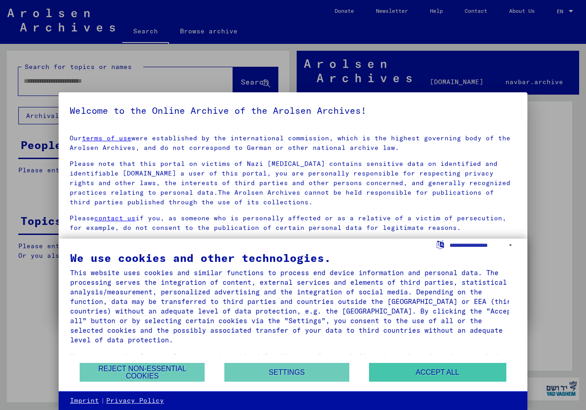 The image size is (586, 410). What do you see at coordinates (115, 218) in the screenshot?
I see `a: contact us` at bounding box center [115, 218].